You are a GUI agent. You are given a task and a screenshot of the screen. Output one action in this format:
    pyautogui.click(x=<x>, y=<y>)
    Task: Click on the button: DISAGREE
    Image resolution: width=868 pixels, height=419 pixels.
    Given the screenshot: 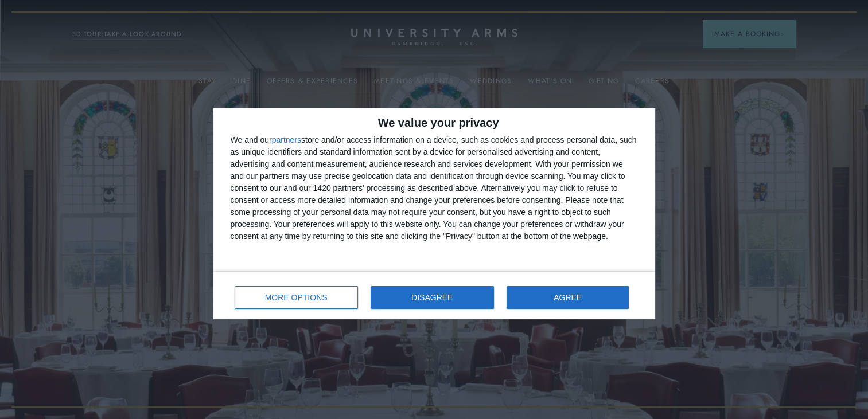 What is the action you would take?
    pyautogui.click(x=432, y=298)
    